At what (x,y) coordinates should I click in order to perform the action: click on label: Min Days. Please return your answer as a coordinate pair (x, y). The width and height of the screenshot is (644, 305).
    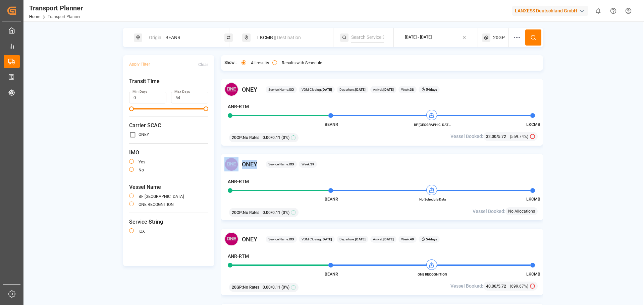
    Looking at the image, I should click on (140, 92).